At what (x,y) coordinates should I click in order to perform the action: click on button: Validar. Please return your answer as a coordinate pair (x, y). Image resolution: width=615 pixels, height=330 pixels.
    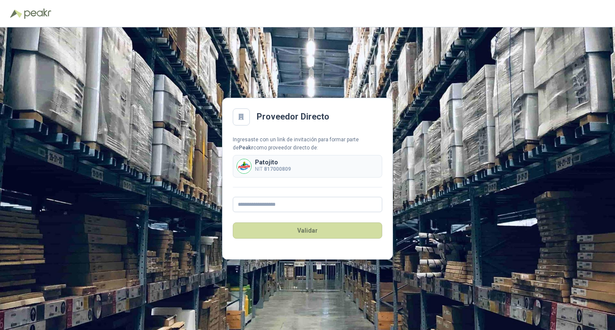
    Looking at the image, I should click on (307, 231).